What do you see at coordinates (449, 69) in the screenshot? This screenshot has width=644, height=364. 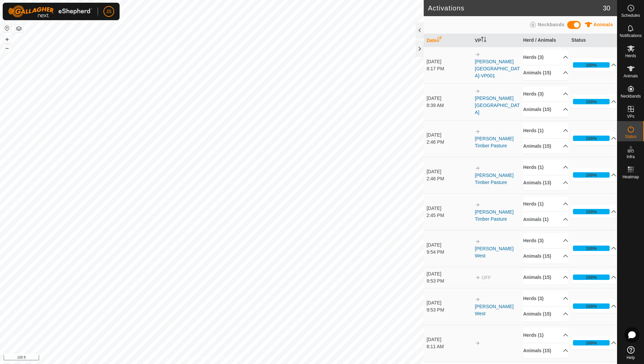 I see `div: 8:17 PM` at bounding box center [449, 69].